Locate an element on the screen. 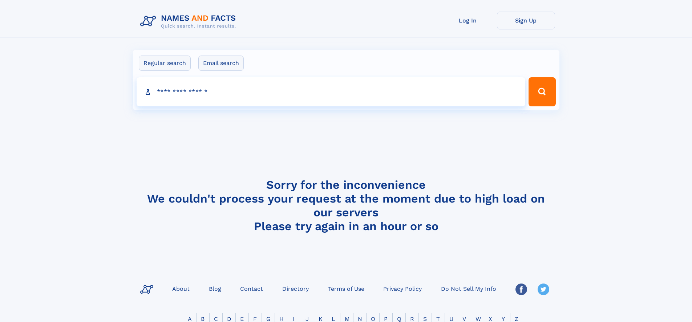 This screenshot has height=322, width=692. a: Log In is located at coordinates (468, 20).